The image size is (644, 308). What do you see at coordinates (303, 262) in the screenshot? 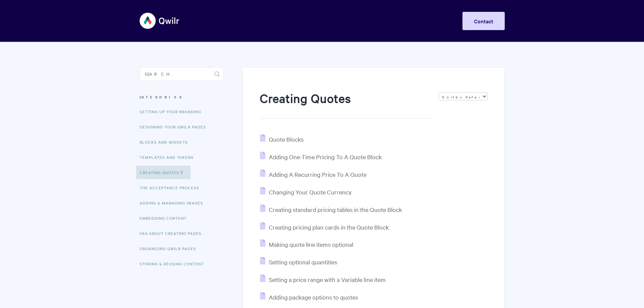
I see `span: Setting optional quantities` at bounding box center [303, 262].